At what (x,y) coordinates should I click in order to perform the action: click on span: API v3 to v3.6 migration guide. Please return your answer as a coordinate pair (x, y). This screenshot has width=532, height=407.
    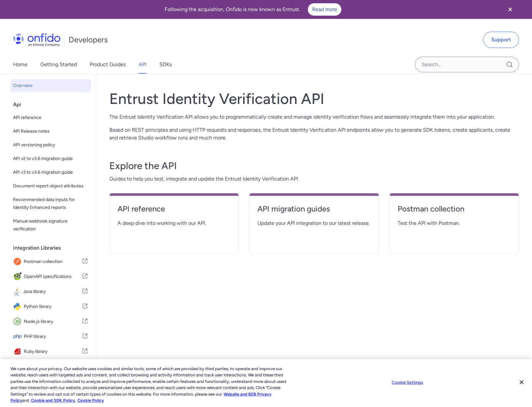
    Looking at the image, I should click on (51, 173).